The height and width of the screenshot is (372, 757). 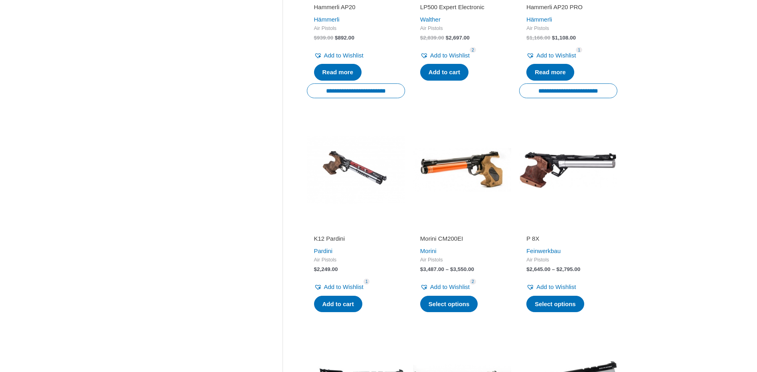 I want to click on bdi: 3,487.00, so click(x=432, y=269).